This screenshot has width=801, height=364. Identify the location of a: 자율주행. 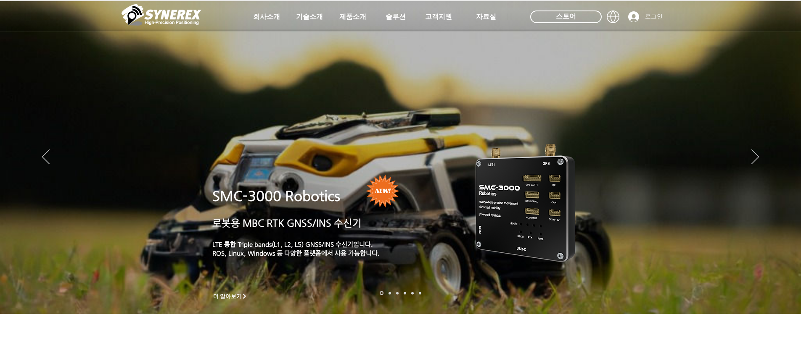
(405, 293).